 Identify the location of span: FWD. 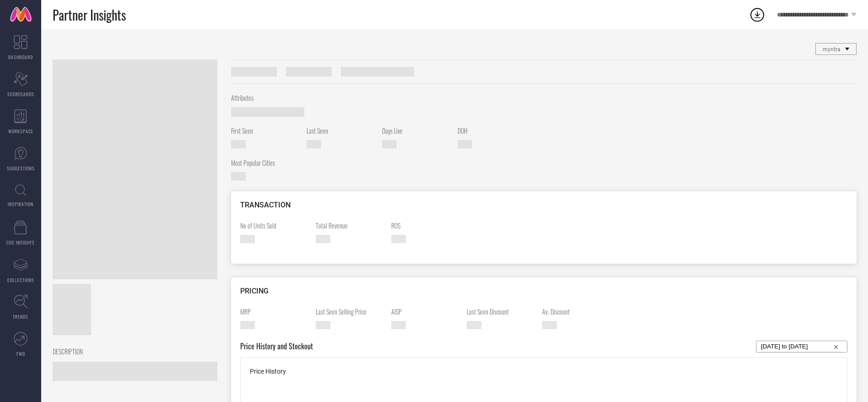
(21, 353).